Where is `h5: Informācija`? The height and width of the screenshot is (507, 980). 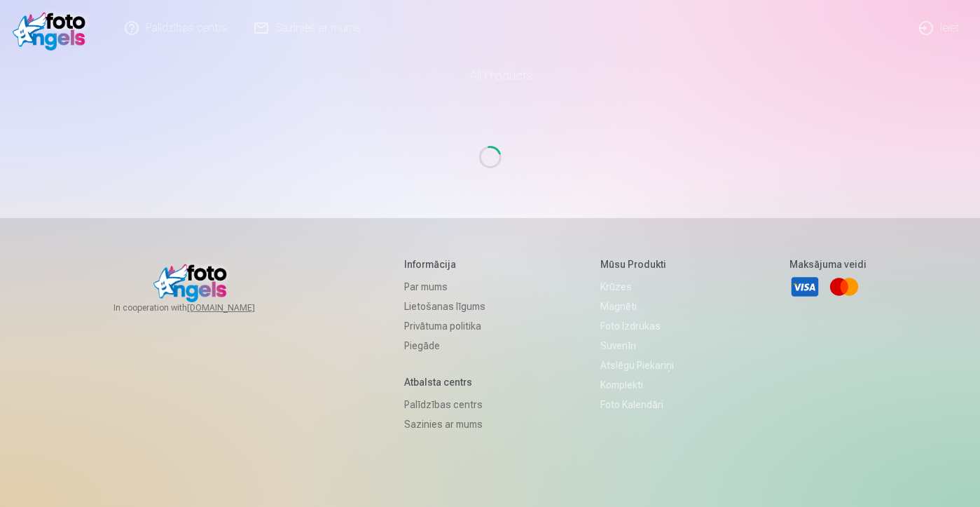
h5: Informācija is located at coordinates (445, 264).